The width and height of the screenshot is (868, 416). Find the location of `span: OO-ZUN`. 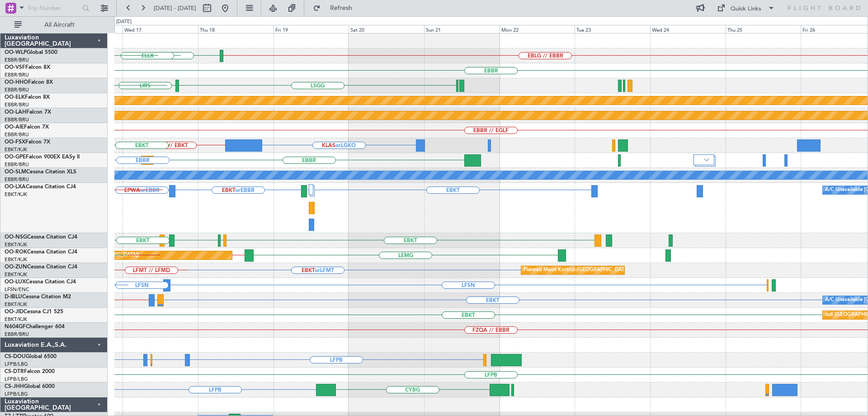

span: OO-ZUN is located at coordinates (16, 267).